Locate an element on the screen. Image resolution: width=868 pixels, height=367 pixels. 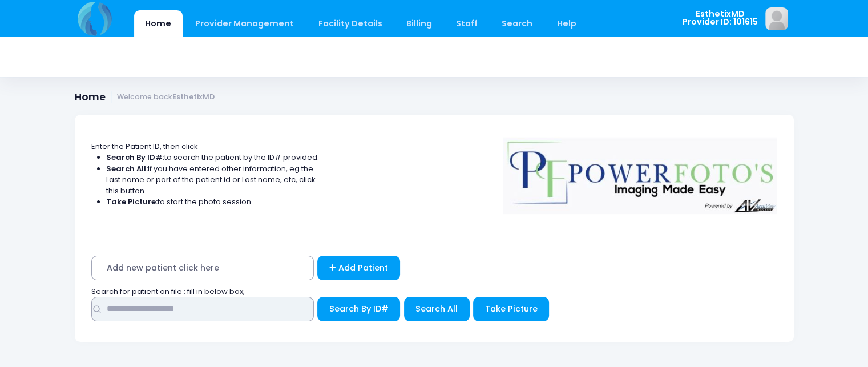
li: to start the photo session. is located at coordinates (213, 202).